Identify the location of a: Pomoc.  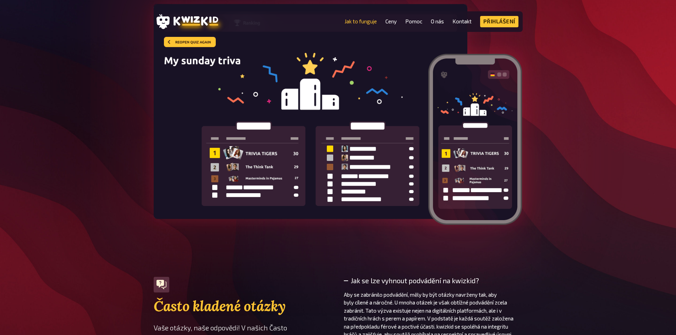
(414, 21).